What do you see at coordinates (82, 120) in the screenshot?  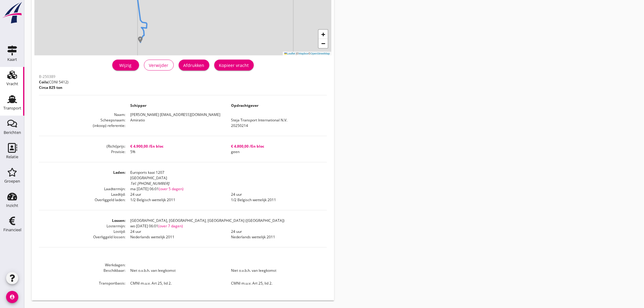 I see `dt: Scheepsnaam` at bounding box center [82, 120].